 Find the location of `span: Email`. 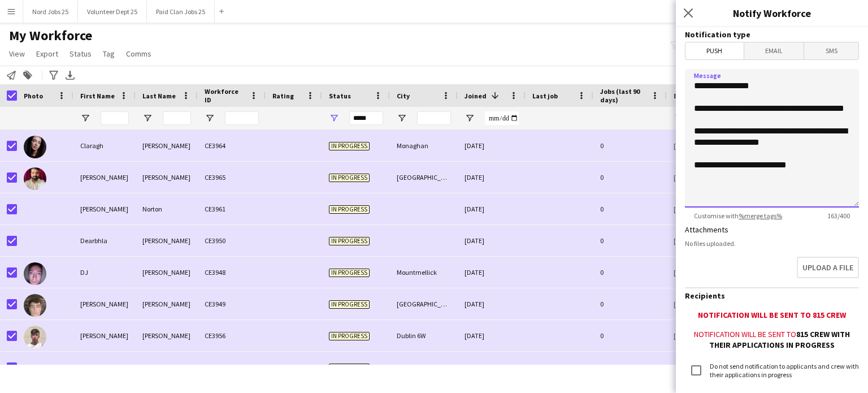

span: Email is located at coordinates (775, 51).